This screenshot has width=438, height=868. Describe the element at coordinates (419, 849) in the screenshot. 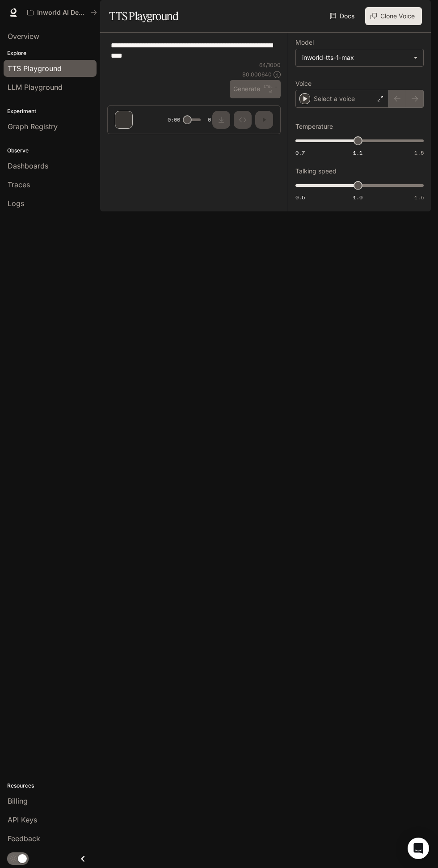

I see `div: Open Intercom Messenger` at that location.